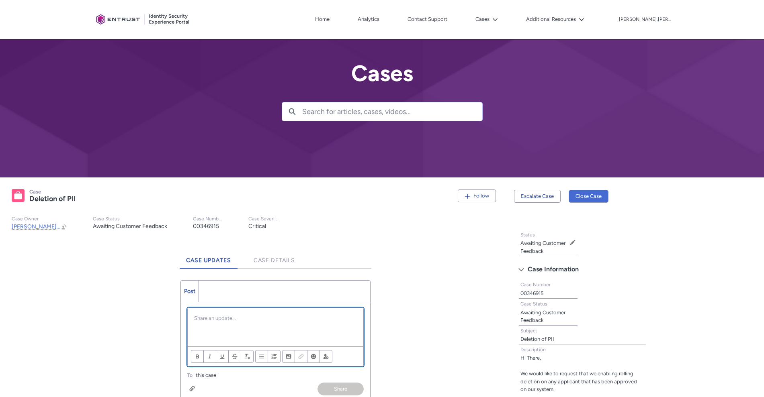 The image size is (764, 397). What do you see at coordinates (476, 196) in the screenshot?
I see `button: Follow` at bounding box center [476, 196].